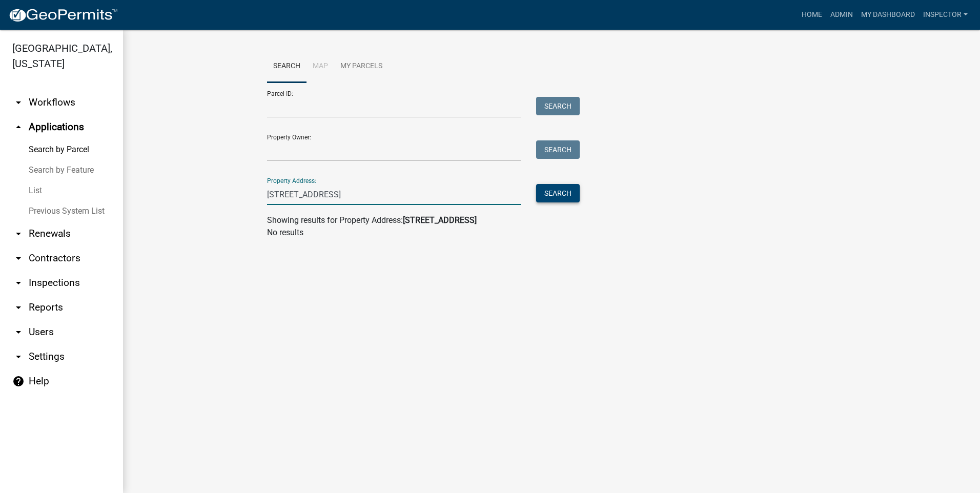  What do you see at coordinates (946, 15) in the screenshot?
I see `a: Inspector` at bounding box center [946, 15].